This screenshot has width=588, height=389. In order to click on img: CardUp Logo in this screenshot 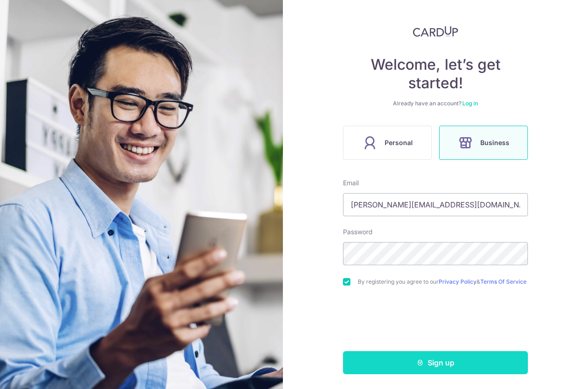, I will do `click(436, 31)`.